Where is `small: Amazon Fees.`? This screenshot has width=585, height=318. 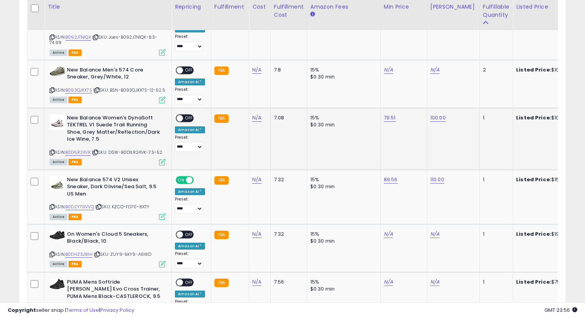 small: Amazon Fees. is located at coordinates (313, 14).